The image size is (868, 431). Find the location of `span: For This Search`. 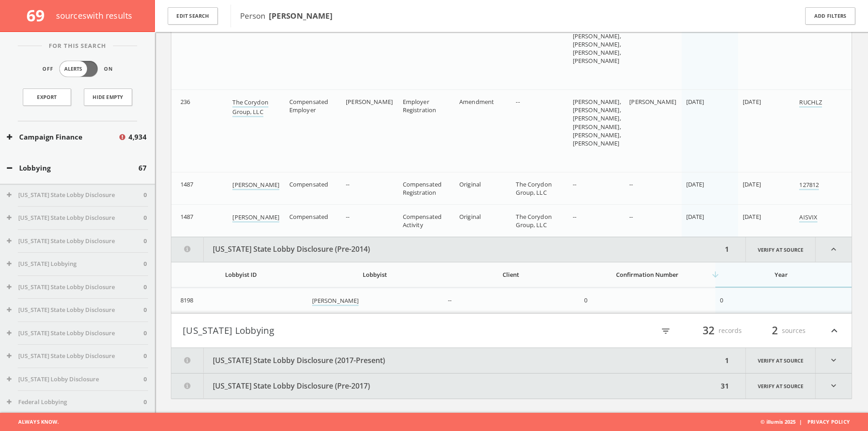

span: For This Search is located at coordinates (78, 46).